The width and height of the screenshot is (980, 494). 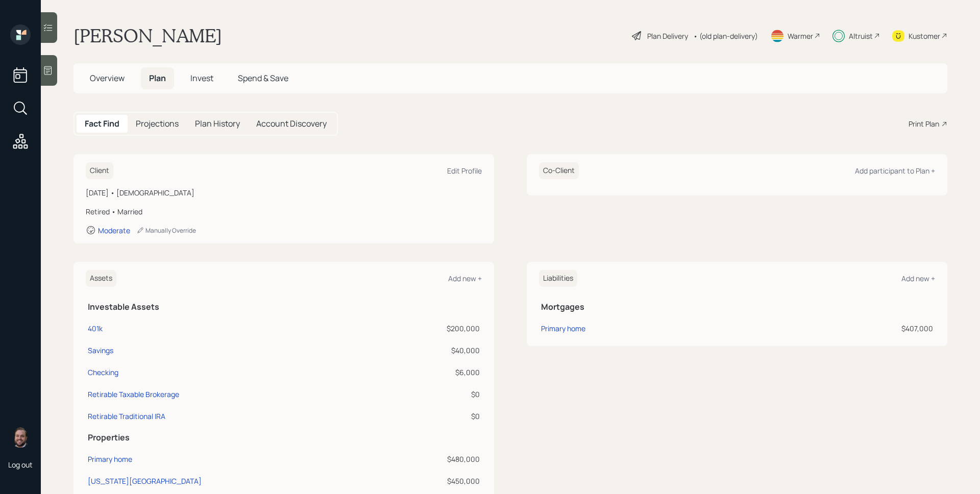 What do you see at coordinates (851, 329) in the screenshot?
I see `div: $407,000` at bounding box center [851, 329].